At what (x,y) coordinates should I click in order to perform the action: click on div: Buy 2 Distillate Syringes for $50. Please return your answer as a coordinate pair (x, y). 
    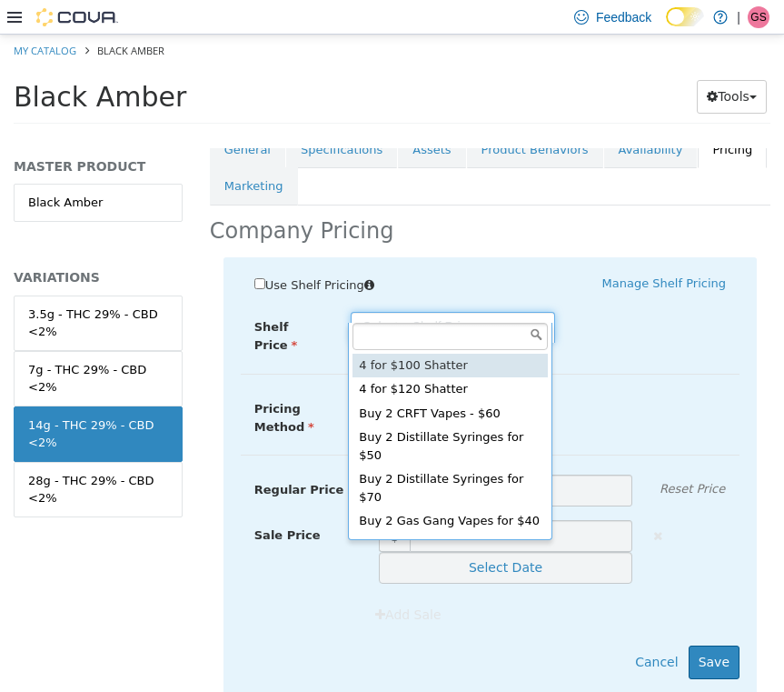
    Looking at the image, I should click on (449, 412).